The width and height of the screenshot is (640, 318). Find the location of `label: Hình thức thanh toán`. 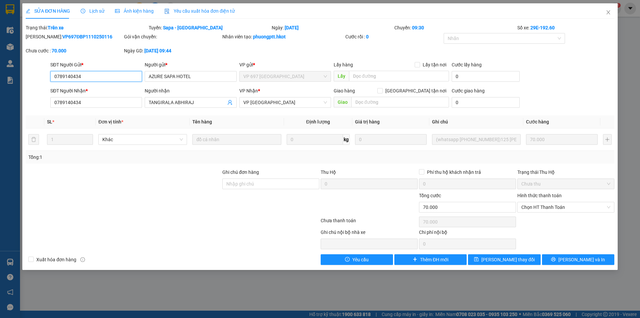

label: Hình thức thanh toán is located at coordinates (539, 195).